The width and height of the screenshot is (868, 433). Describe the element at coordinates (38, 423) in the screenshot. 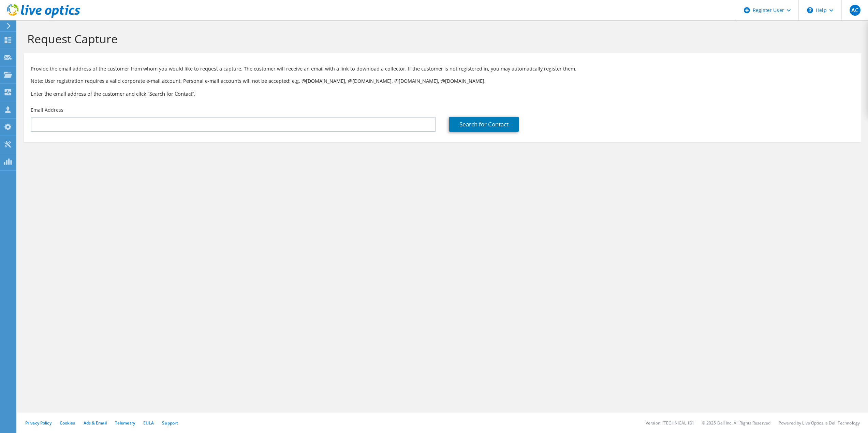

I see `a: Privacy Policy` at that location.